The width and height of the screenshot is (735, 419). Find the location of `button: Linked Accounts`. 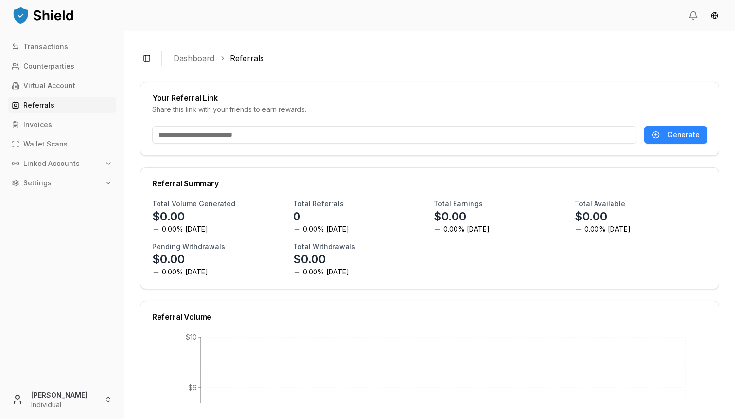

button: Linked Accounts is located at coordinates (62, 163).